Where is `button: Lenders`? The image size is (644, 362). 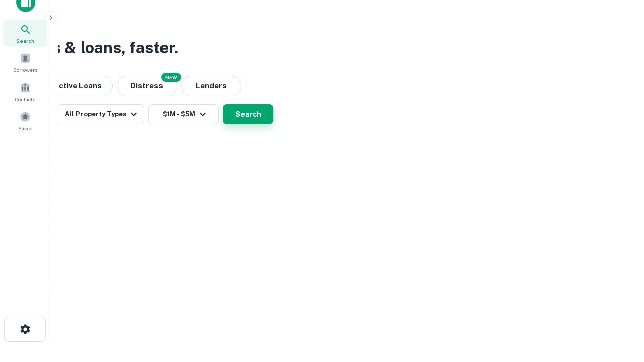
button: Lenders is located at coordinates (211, 86).